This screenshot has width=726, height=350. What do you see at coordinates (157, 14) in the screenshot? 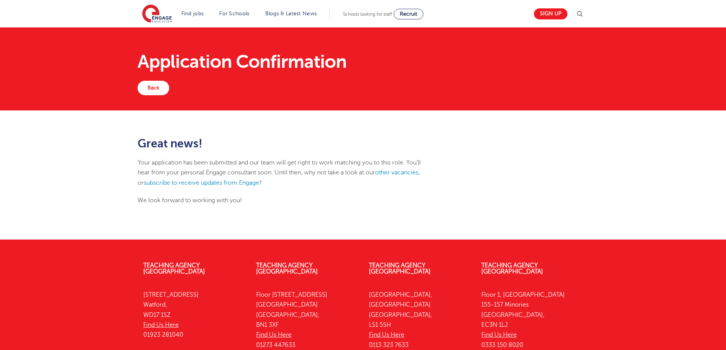
I see `img: Engage Education` at bounding box center [157, 14].